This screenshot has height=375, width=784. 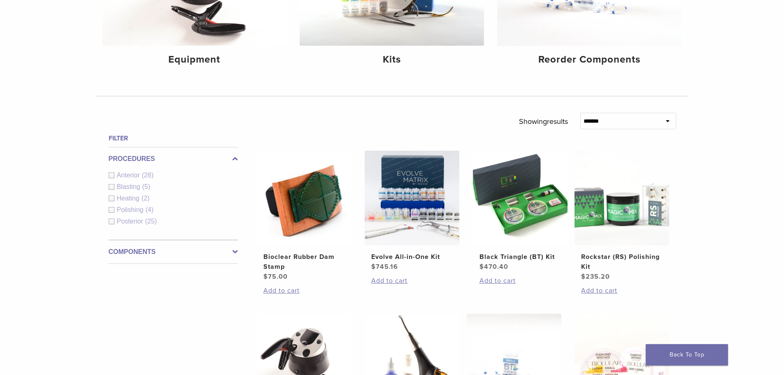 I want to click on img: Black Triangle (BT) Kit, so click(x=520, y=198).